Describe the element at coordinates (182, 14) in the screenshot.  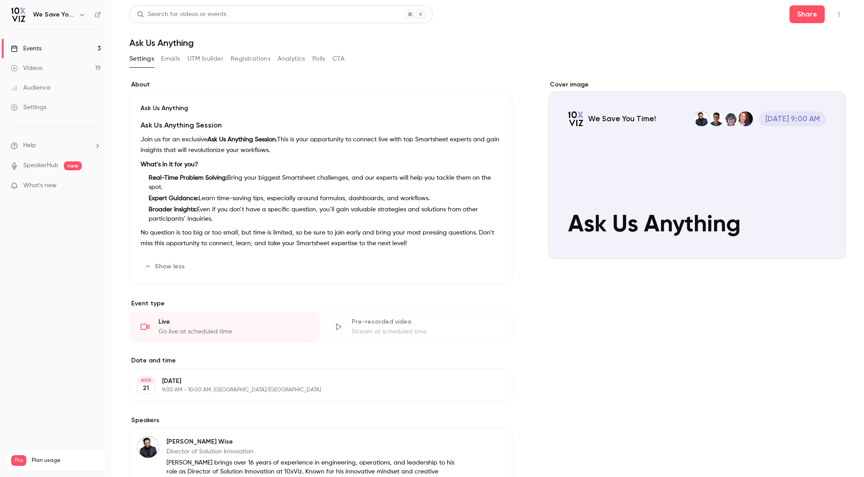
I see `div: Search for videos or events` at that location.